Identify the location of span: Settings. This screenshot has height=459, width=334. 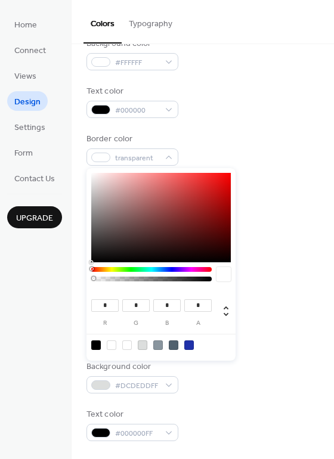
(30, 128).